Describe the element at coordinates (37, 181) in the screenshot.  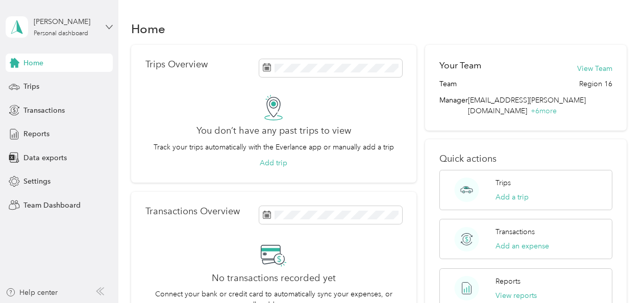
I see `span: Settings` at that location.